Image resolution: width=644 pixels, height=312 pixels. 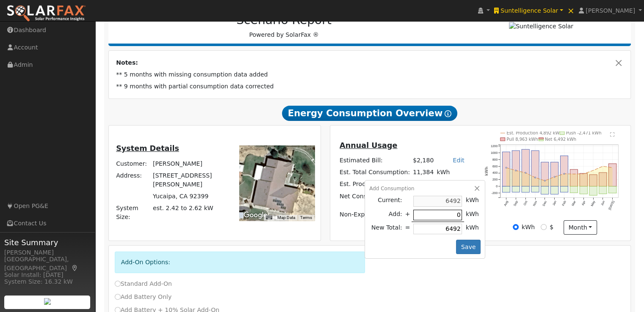 What do you see at coordinates (529, 10) in the screenshot?
I see `span: Suntelligence Solar` at bounding box center [529, 10].